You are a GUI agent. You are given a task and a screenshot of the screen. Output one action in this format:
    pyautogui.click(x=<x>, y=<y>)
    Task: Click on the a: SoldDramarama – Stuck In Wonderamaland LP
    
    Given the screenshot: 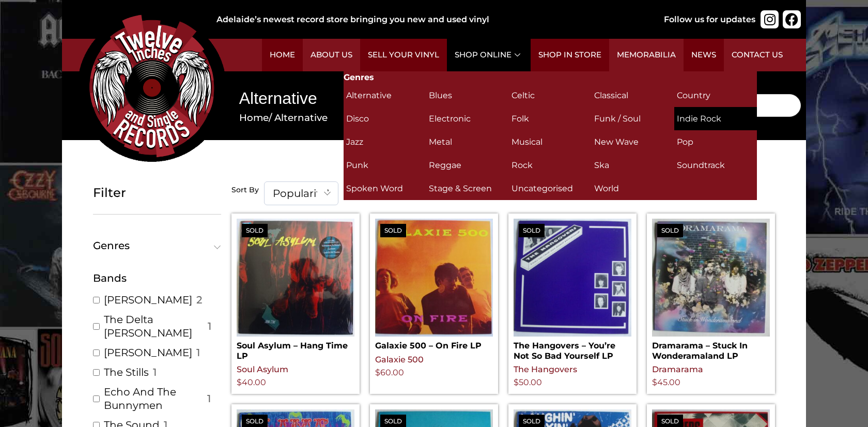 What is the action you would take?
    pyautogui.click(x=712, y=289)
    